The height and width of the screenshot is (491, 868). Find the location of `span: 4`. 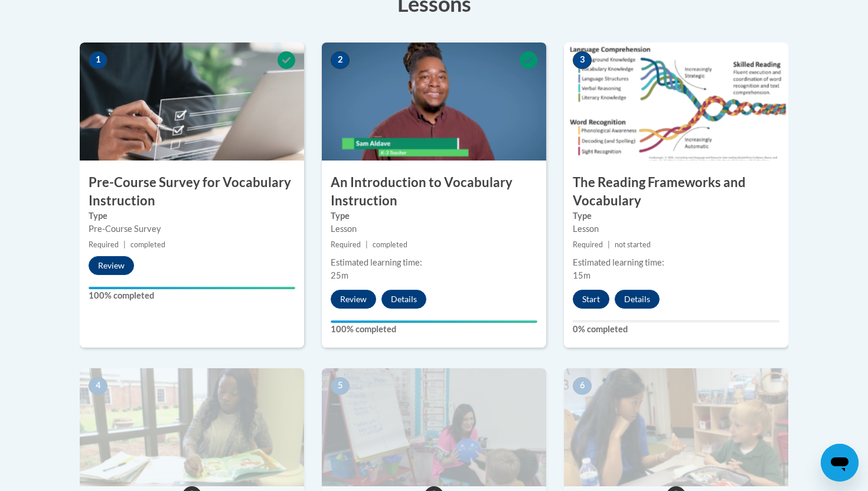

span: 4 is located at coordinates (98, 386).